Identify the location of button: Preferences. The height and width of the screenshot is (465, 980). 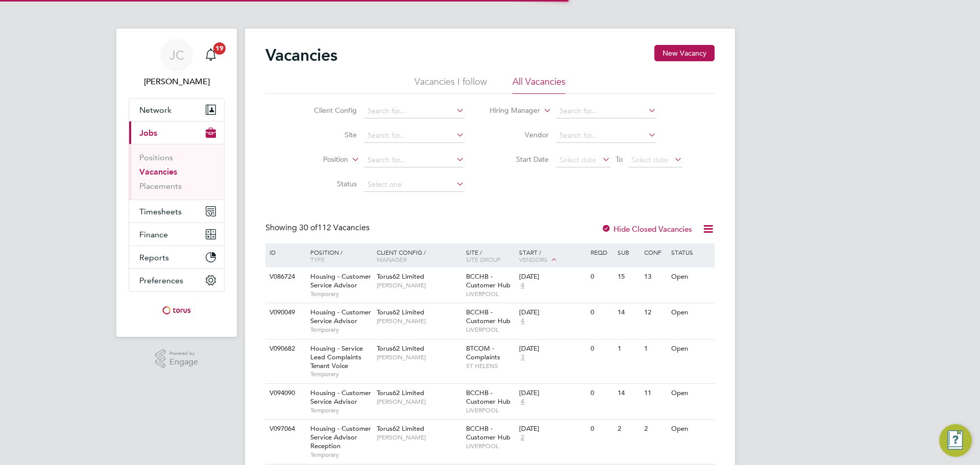
(176, 280).